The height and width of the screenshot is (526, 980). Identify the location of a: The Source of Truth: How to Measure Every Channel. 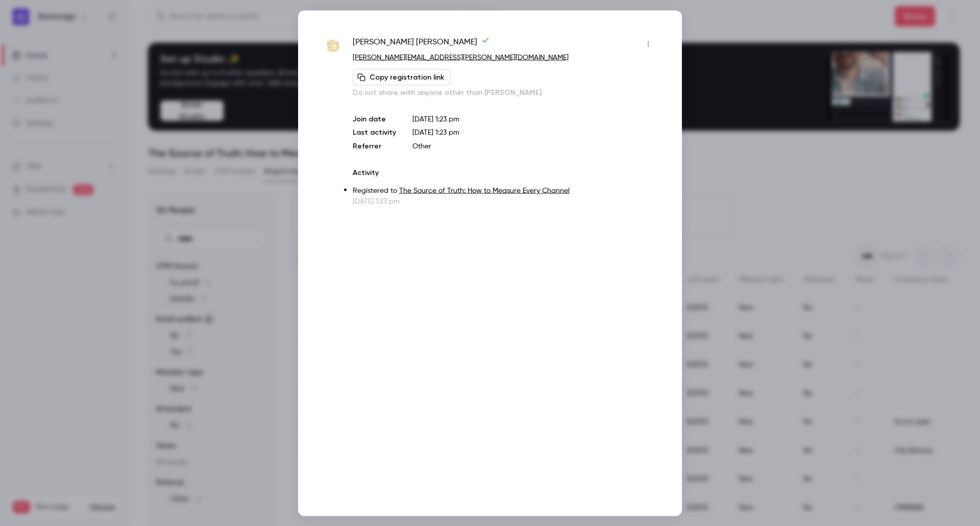
(485, 191).